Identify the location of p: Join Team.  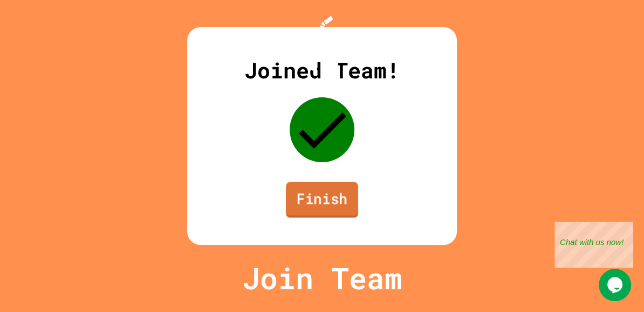
(322, 277).